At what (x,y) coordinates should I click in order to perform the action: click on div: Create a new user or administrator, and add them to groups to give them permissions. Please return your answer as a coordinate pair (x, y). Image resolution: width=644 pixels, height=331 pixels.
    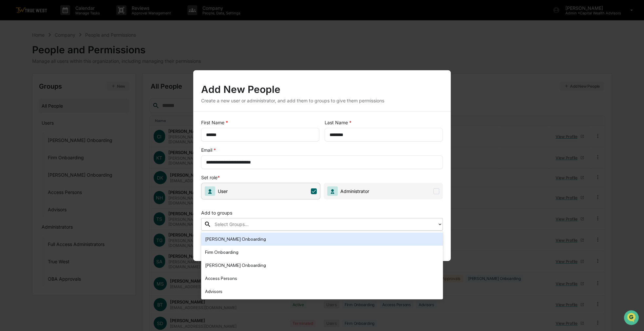
    Looking at the image, I should click on (322, 100).